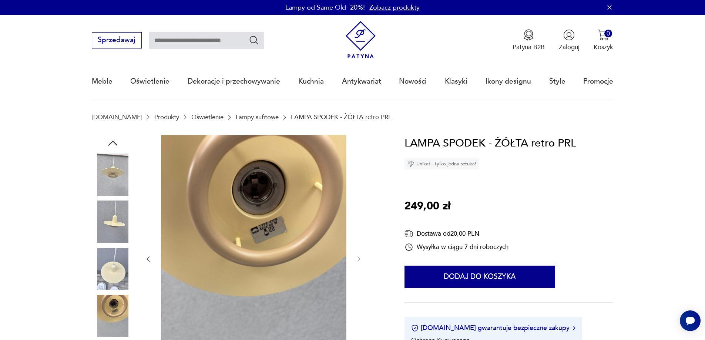 The width and height of the screenshot is (705, 340). What do you see at coordinates (409, 234) in the screenshot?
I see `img: Ikona dostawy` at bounding box center [409, 234].